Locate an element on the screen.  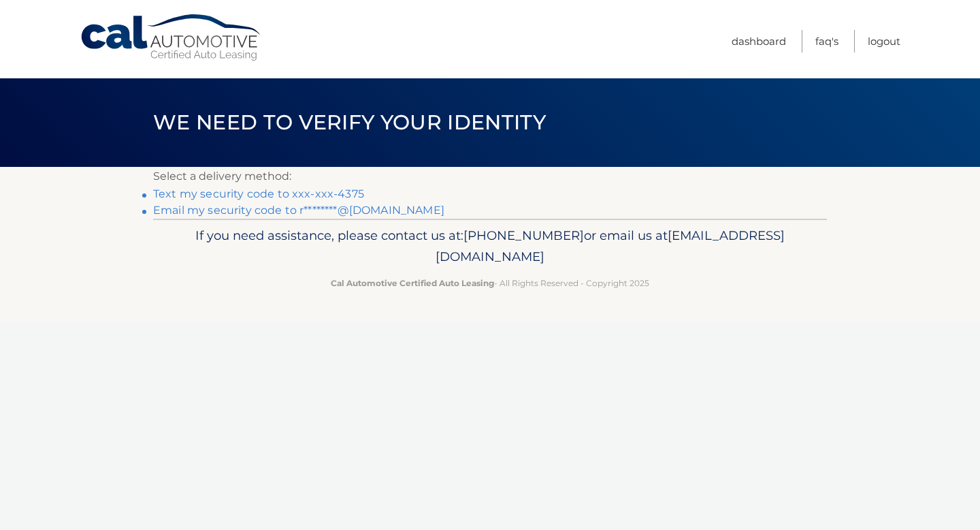
p: If you need assistance, please contact us at: or email us at is located at coordinates (490, 246).